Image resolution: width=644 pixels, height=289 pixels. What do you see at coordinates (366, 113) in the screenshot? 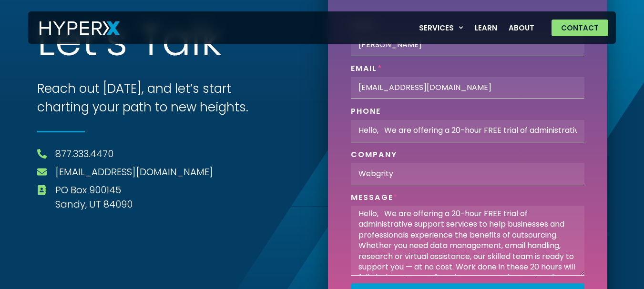
I see `label: Phone` at bounding box center [366, 113].